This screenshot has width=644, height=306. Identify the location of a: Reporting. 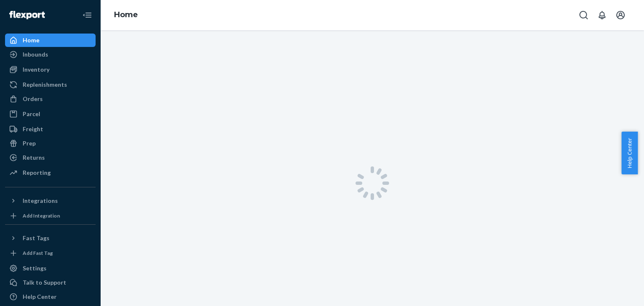
(50, 173).